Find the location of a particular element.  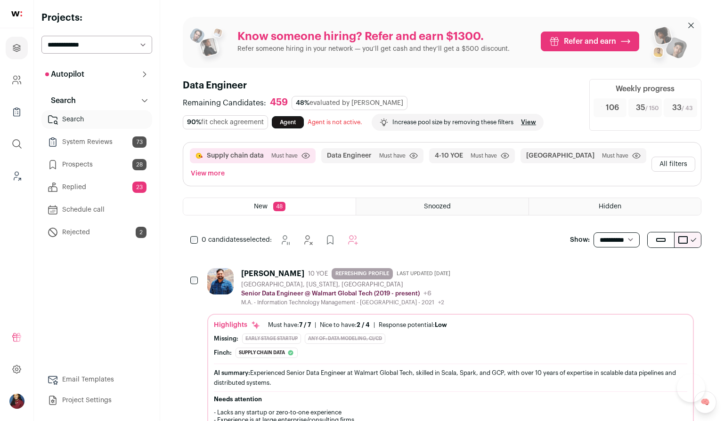

a: Hidden is located at coordinates (615, 207).